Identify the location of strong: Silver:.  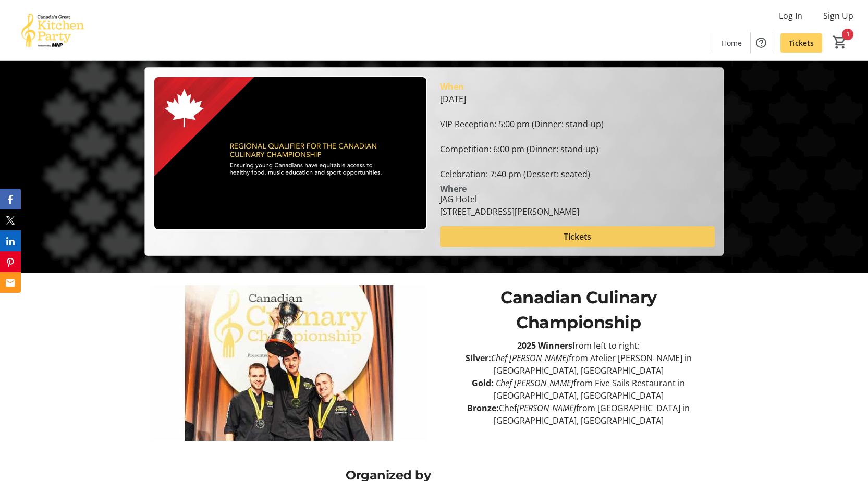
(478, 358).